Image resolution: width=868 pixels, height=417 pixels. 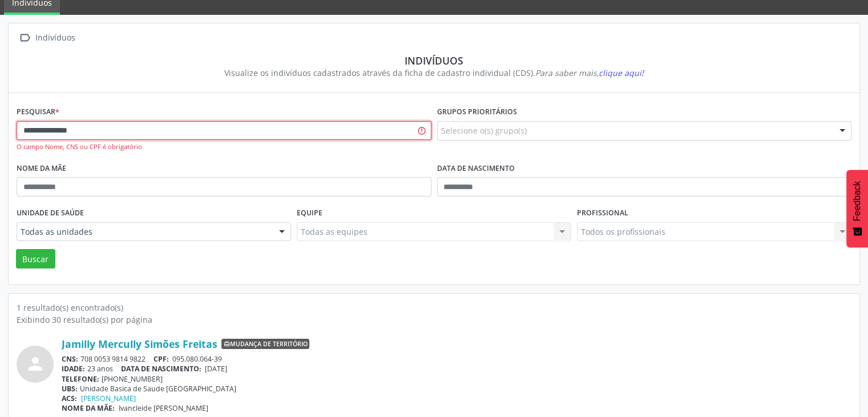 What do you see at coordinates (47, 38) in the screenshot?
I see `a:  Indivíduos` at bounding box center [47, 38].